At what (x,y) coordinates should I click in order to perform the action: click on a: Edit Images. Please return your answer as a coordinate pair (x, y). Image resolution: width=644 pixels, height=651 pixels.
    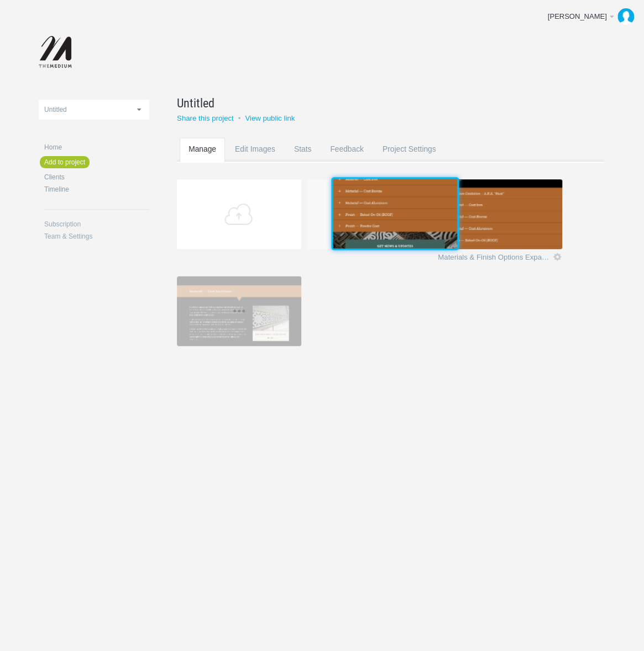
    Looking at the image, I should click on (255, 159).